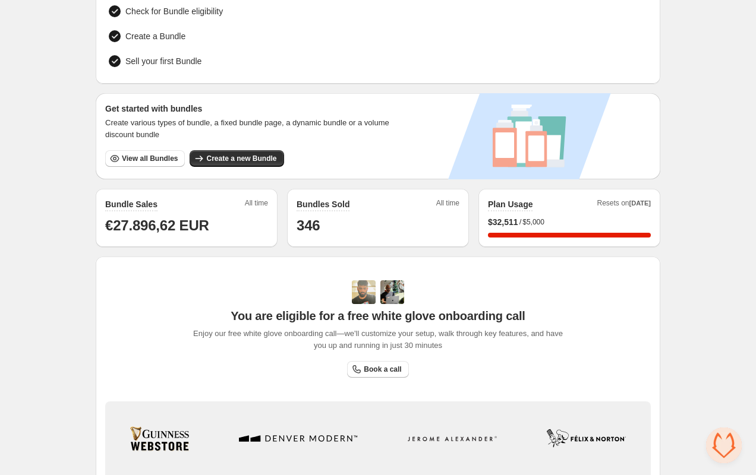  What do you see at coordinates (392, 292) in the screenshot?
I see `img: Prakhar` at bounding box center [392, 292].